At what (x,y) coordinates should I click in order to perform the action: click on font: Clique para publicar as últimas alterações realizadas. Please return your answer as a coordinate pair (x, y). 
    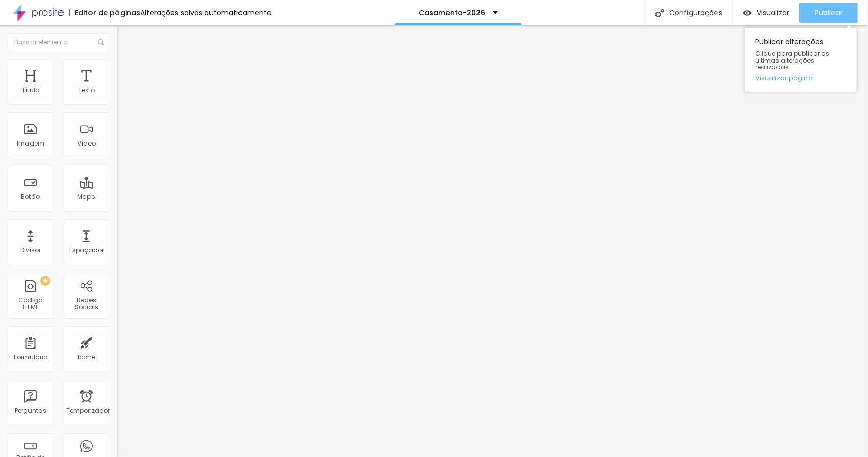
    Looking at the image, I should click on (792, 60).